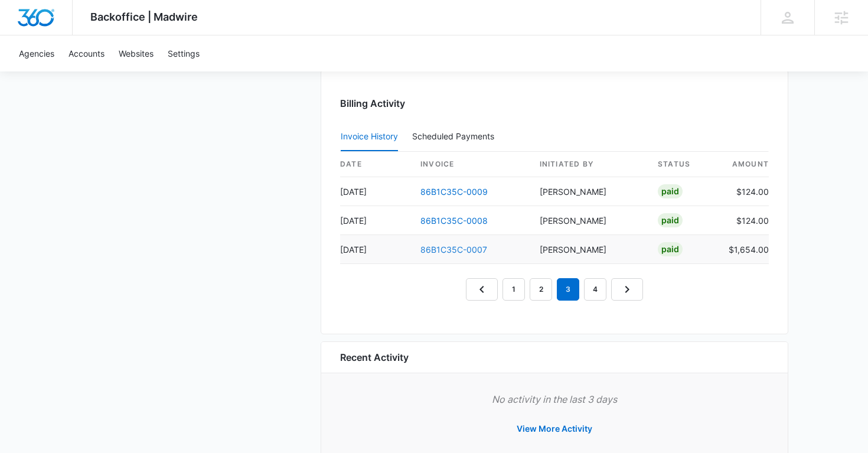 Image resolution: width=868 pixels, height=453 pixels. What do you see at coordinates (627, 290) in the screenshot?
I see `a: Next Page` at bounding box center [627, 290].